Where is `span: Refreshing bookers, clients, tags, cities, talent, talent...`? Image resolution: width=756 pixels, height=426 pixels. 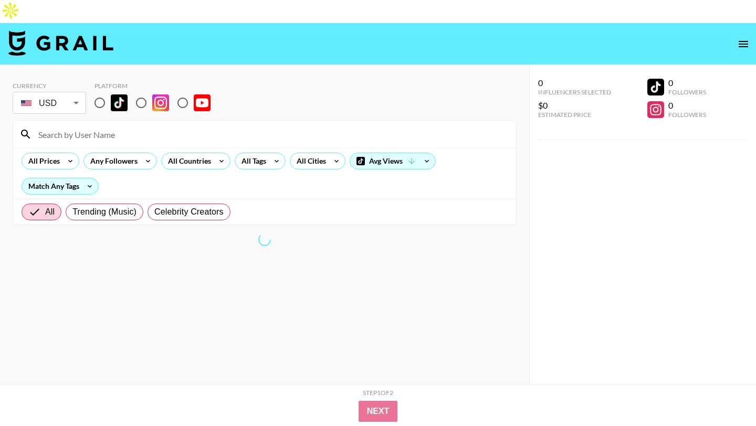 span: Refreshing bookers, clients, tags, cities, talent, talent... is located at coordinates (265, 240).